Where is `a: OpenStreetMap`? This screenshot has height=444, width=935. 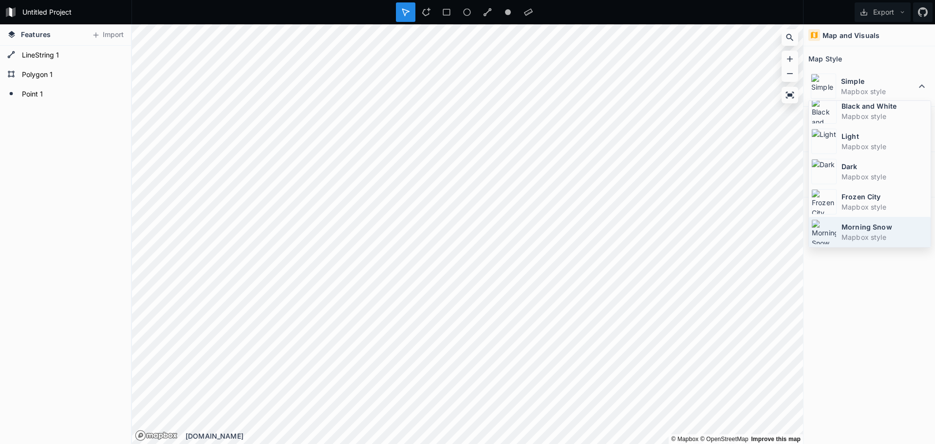 a: OpenStreetMap is located at coordinates (724, 439).